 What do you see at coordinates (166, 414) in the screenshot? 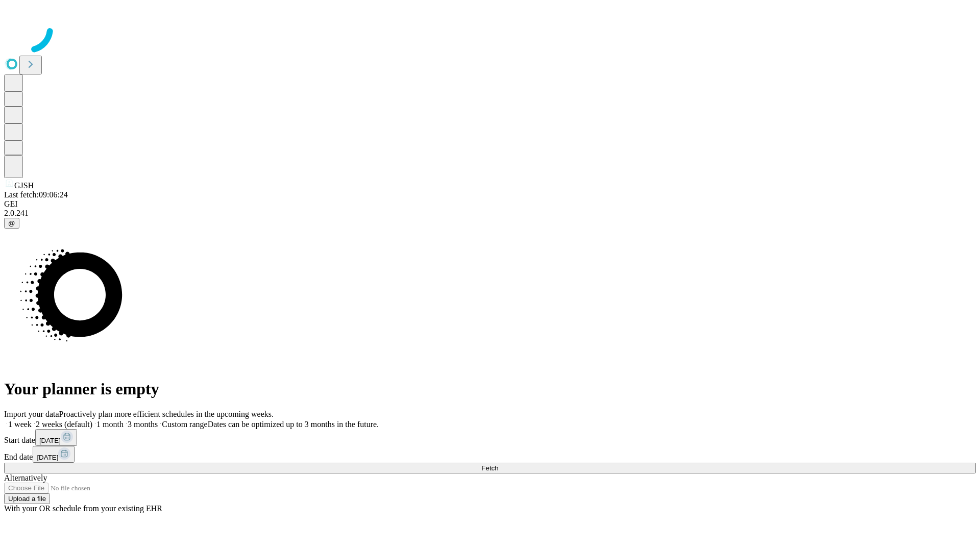
I see `span: Proactively plan more efficient schedules in the upcoming weeks.` at bounding box center [166, 414].